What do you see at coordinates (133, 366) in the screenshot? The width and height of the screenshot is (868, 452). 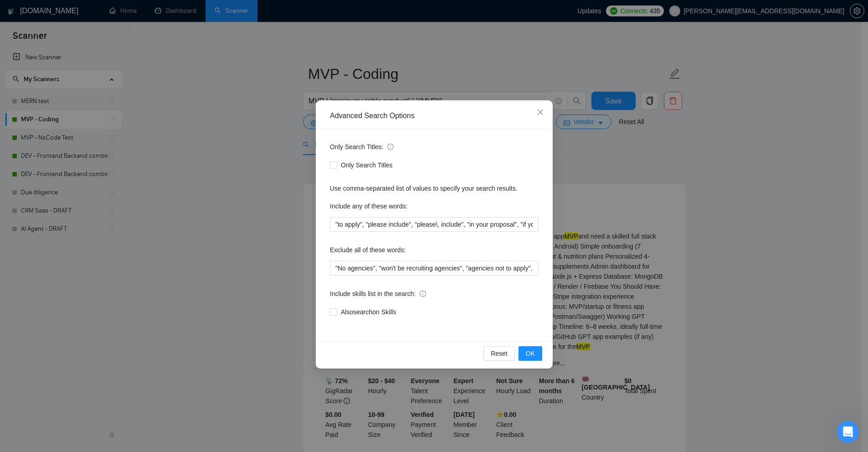 I see `span: disappointed reaction` at bounding box center [133, 366].